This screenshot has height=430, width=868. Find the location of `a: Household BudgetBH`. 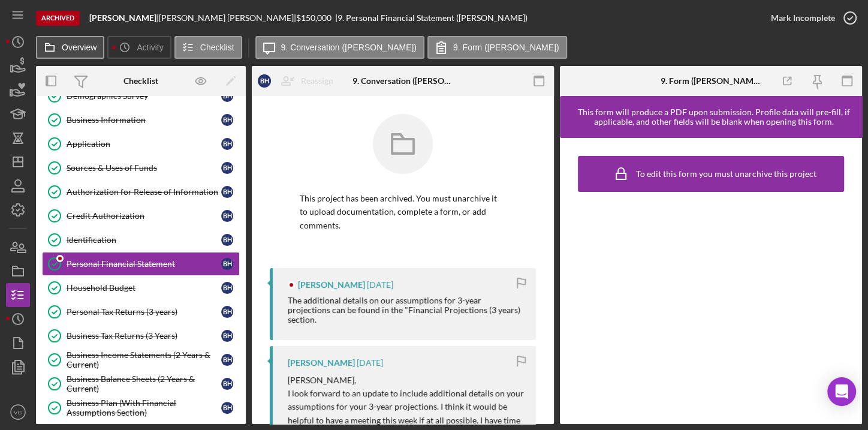

a: Household BudgetBH is located at coordinates (141, 288).